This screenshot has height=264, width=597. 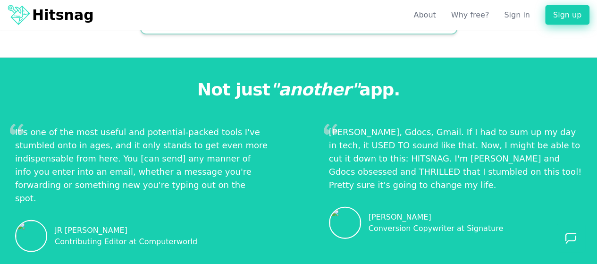 I want to click on p: It's one of the most useful and potential-packed tools I've stumbled onto in ages, and it only st..., so click(x=142, y=165).